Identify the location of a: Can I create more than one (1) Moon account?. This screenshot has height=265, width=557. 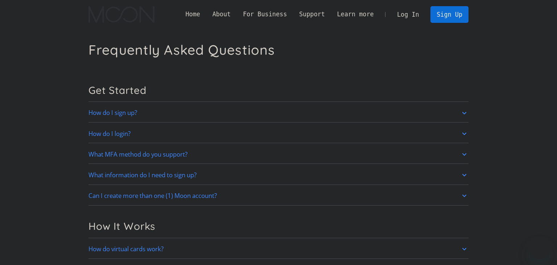
(279, 196).